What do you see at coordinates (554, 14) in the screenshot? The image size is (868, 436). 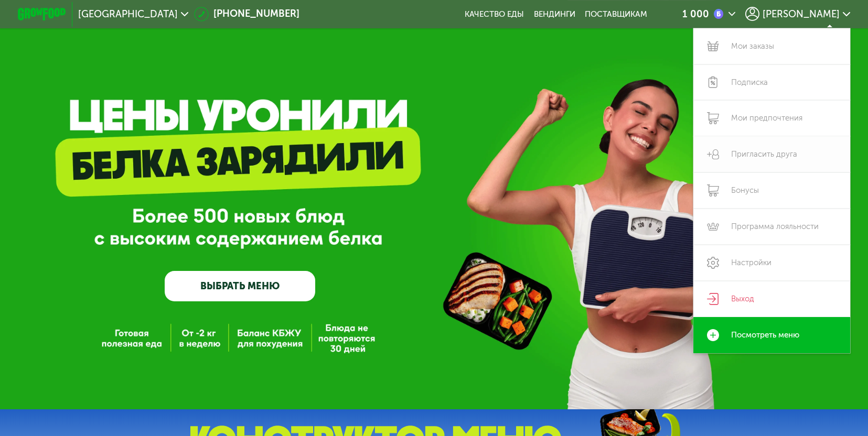 I see `a: Вендинги` at bounding box center [554, 14].